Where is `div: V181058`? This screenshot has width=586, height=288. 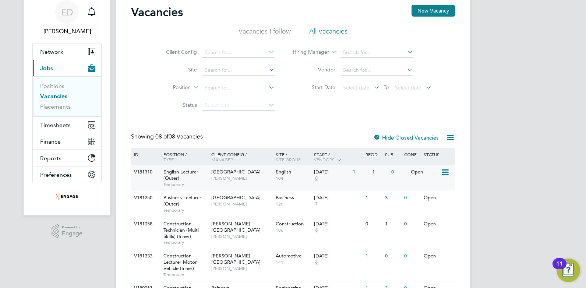 div: V181058 is located at coordinates (145, 224).